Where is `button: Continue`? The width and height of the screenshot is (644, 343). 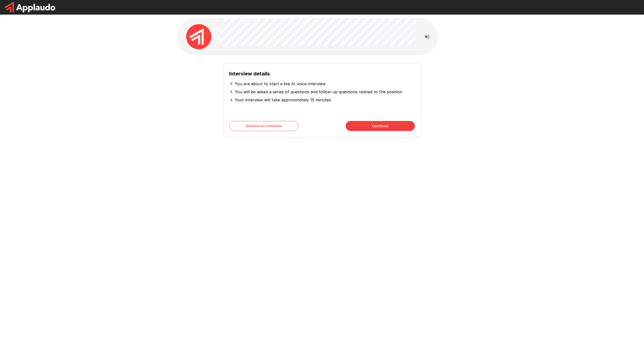 button: Continue is located at coordinates (380, 126).